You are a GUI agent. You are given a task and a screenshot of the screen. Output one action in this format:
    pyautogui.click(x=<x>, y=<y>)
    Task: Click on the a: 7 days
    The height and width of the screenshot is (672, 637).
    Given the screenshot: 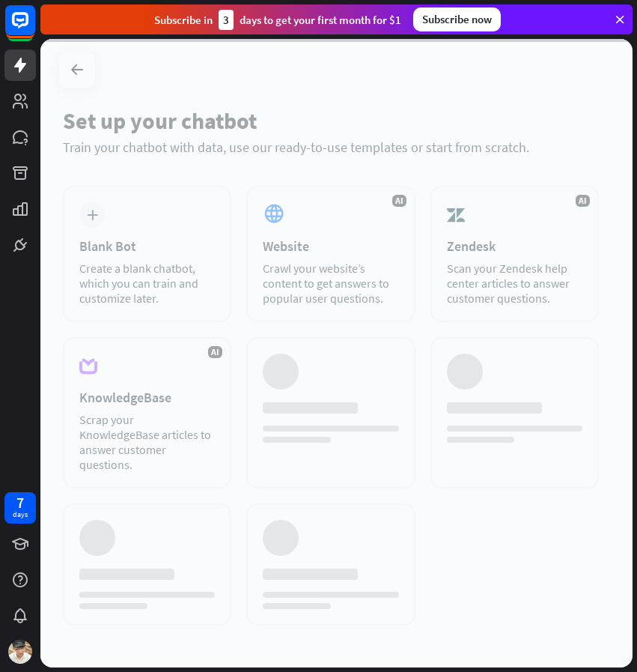 What is the action you would take?
    pyautogui.click(x=20, y=508)
    